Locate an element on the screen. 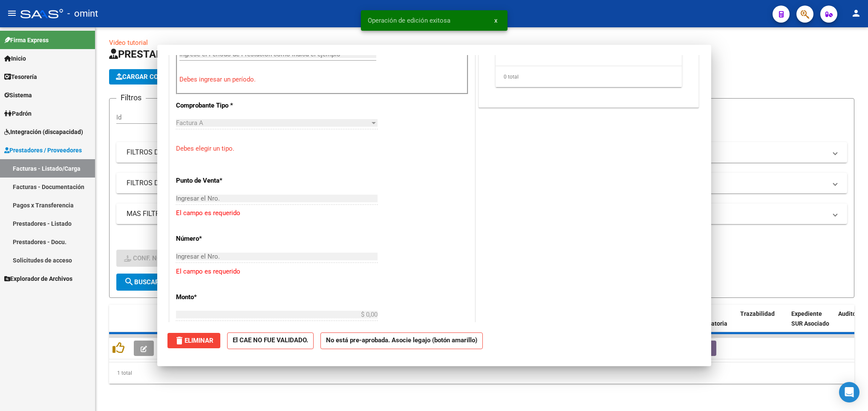 This screenshot has height=411, width=868. span: PRESTADORES -> Listado de CPBTs Emitidos por Prestadores / Proveedores is located at coordinates (290, 54).